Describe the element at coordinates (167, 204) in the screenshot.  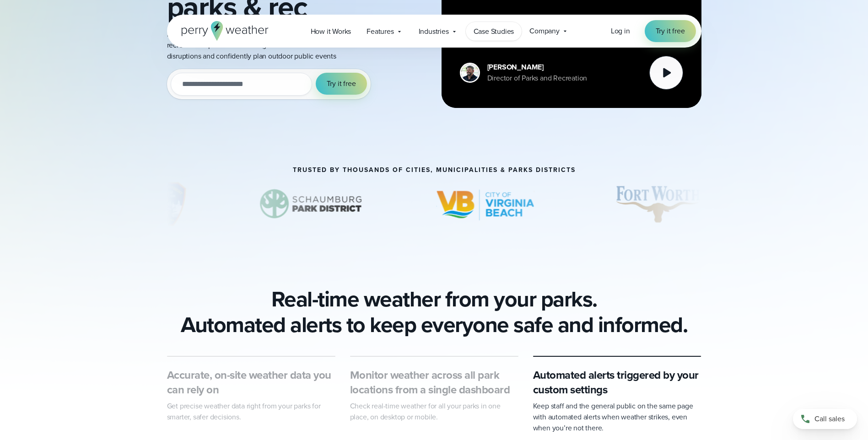
I see `div: 2 of 8` at that location.